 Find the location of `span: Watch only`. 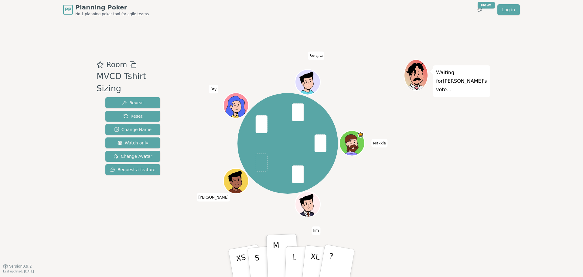

span: Watch only is located at coordinates (133, 143).